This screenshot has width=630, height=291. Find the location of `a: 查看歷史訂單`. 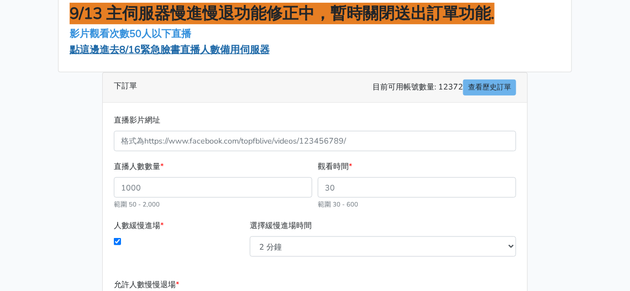

a: 查看歷史訂單 is located at coordinates (490, 87).